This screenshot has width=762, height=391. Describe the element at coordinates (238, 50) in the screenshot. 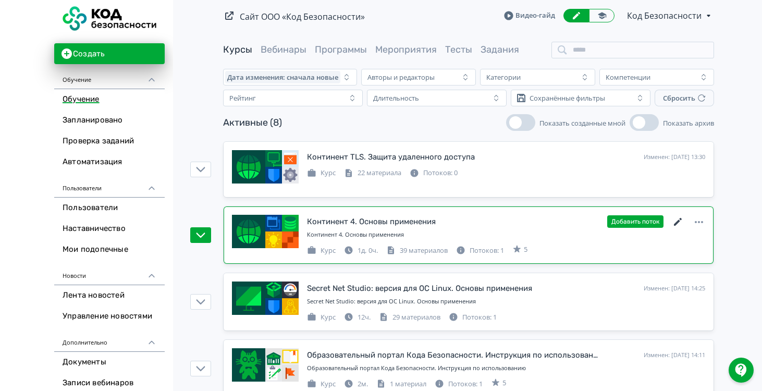

I see `a: Курсы` at that location.